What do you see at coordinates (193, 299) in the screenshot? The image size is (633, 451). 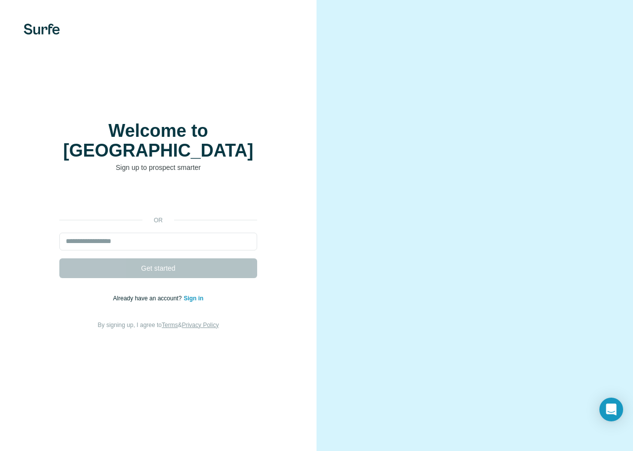 I see `a: Sign in` at bounding box center [193, 299].